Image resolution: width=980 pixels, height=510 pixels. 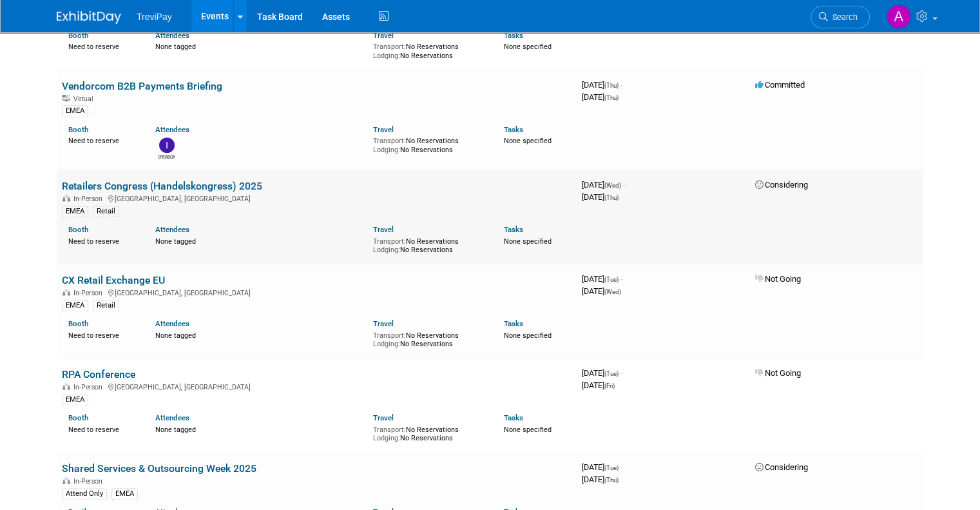 I want to click on div: Attend Only, so click(x=85, y=494).